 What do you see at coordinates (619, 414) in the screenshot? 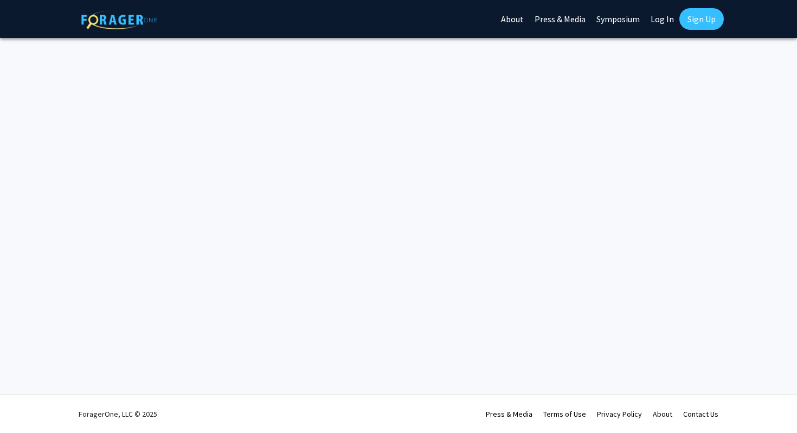
I see `a: Privacy Policy` at bounding box center [619, 414].